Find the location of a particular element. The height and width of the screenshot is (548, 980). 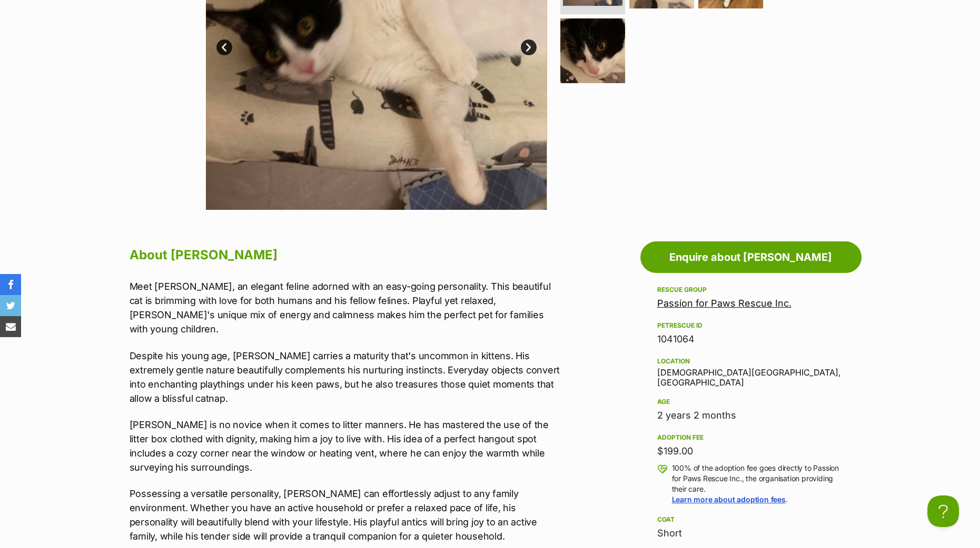

p: 100% of the adoption fee goes directly to Passion for Paws Rescue Inc., the organisation providin... is located at coordinates (758, 484).